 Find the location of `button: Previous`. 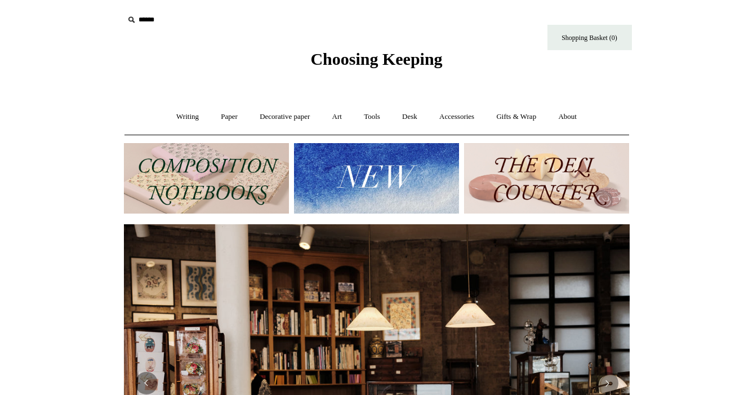

button: Previous is located at coordinates (146, 383).